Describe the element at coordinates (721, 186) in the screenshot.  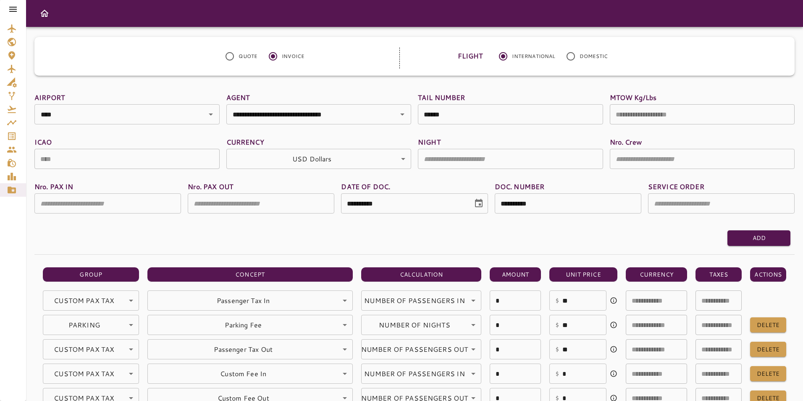
I see `label: SERVICE ORDER` at that location.